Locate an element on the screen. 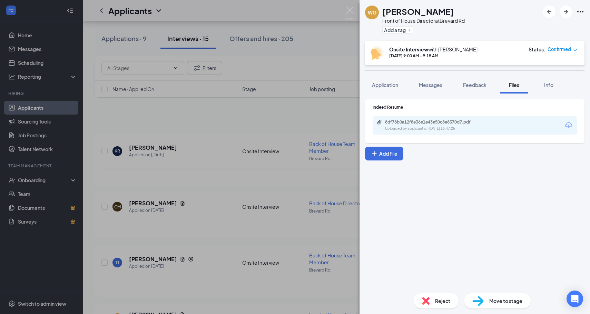 This screenshot has width=590, height=314. div: Open Intercom Messenger is located at coordinates (575, 299).